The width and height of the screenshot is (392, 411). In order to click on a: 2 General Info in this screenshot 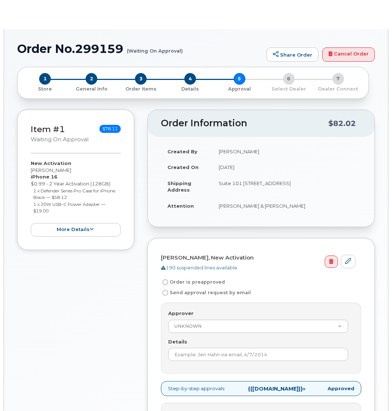, I will do `click(91, 88)`.